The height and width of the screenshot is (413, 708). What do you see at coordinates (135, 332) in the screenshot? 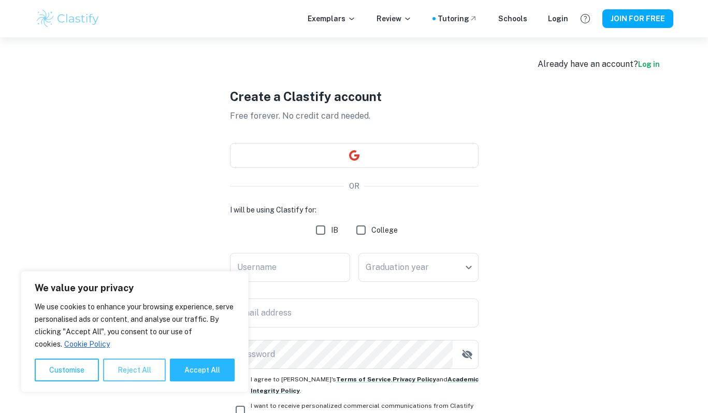
I see `div: We value your privacy` at bounding box center [135, 332].